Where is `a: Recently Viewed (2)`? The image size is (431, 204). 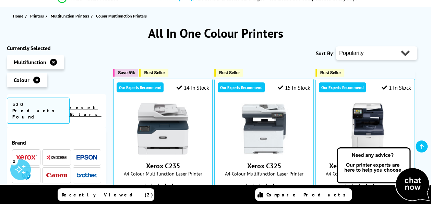 a: Recently Viewed (2) is located at coordinates (106, 194).